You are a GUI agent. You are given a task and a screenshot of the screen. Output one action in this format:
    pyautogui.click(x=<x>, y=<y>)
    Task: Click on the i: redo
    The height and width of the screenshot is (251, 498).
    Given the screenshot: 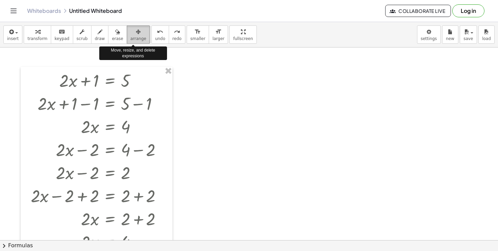 What is the action you would take?
    pyautogui.click(x=177, y=32)
    